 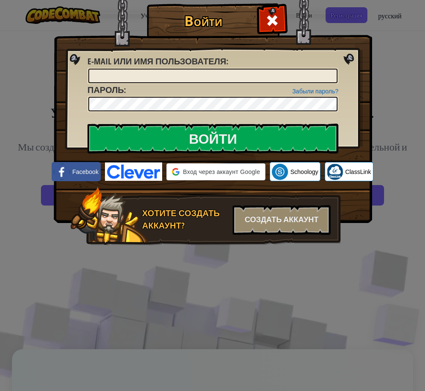 What do you see at coordinates (85, 172) in the screenshot?
I see `span: Facebook` at bounding box center [85, 172].